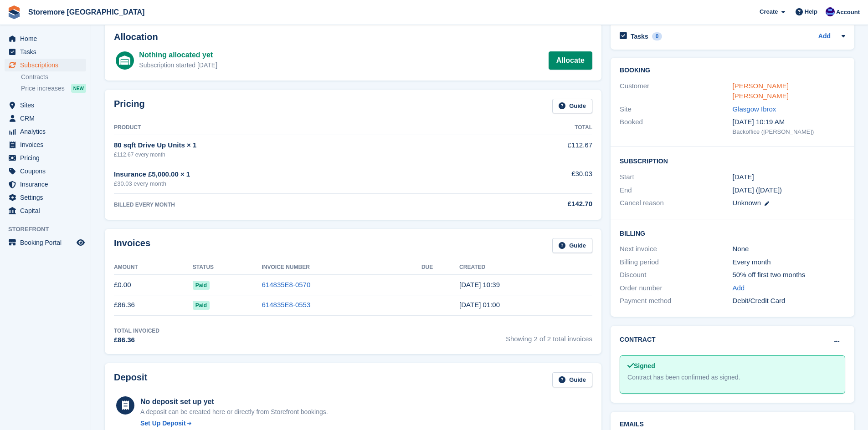  What do you see at coordinates (298, 145) in the screenshot?
I see `div: 80 sqft Drive Up Units × 1` at bounding box center [298, 145].